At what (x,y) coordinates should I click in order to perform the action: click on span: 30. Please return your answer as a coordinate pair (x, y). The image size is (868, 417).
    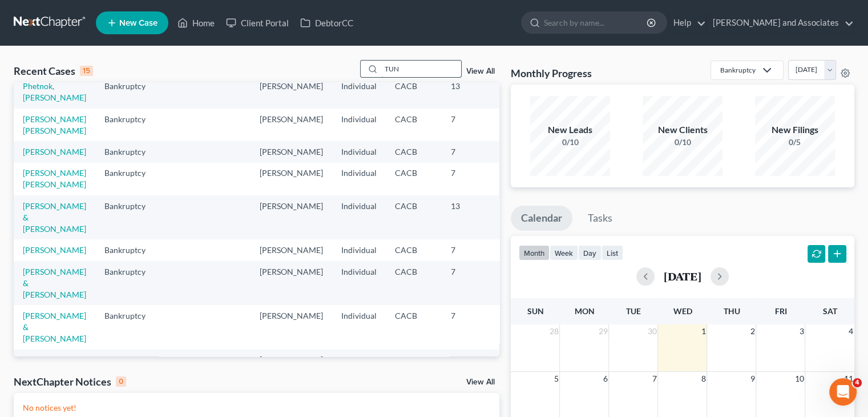
    Looking at the image, I should click on (652, 331).